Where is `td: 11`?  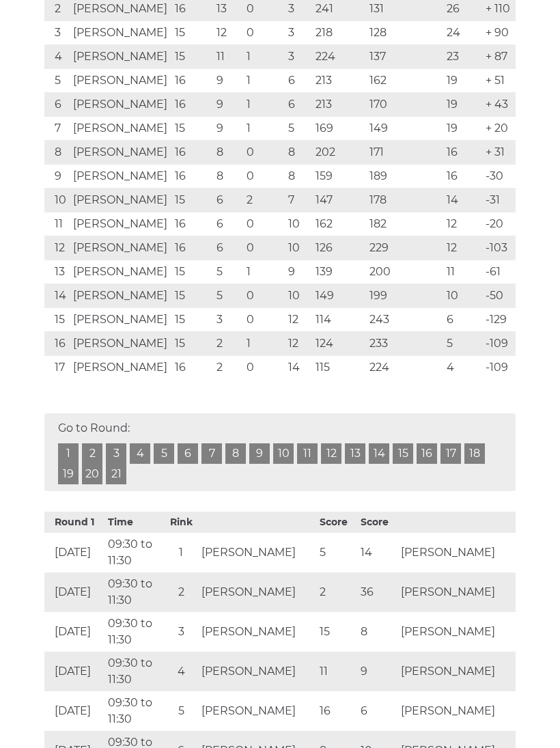 td: 11 is located at coordinates (336, 671).